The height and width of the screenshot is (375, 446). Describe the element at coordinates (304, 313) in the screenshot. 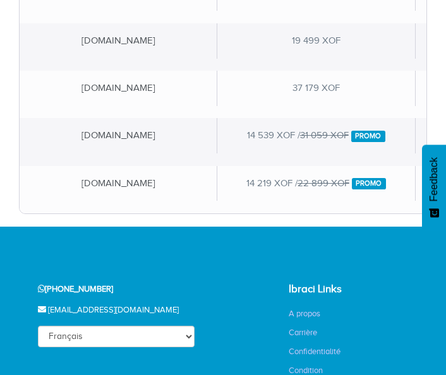

I see `a: A propos` at that location.